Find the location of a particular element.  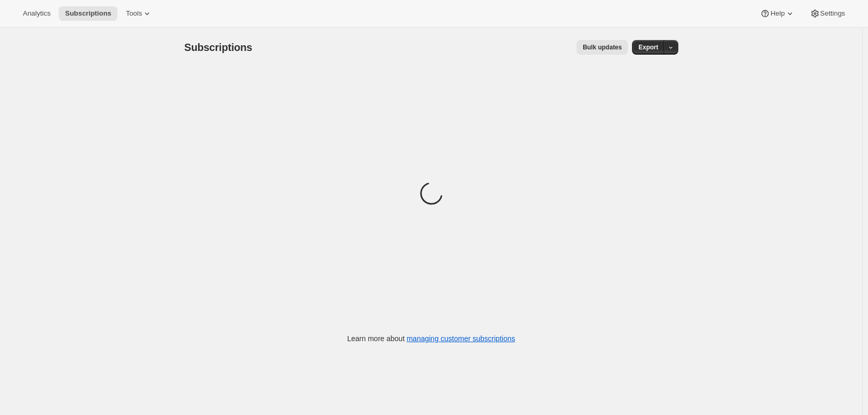

button: Export is located at coordinates (648, 48).